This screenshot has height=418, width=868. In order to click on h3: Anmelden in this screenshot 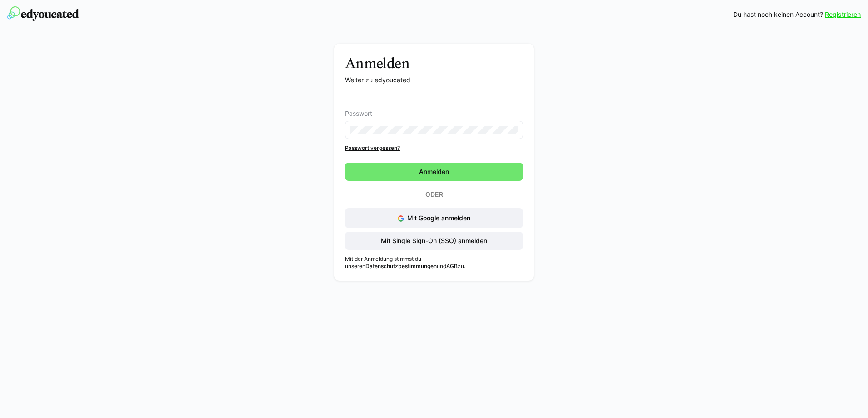, I will do `click(434, 63)`.